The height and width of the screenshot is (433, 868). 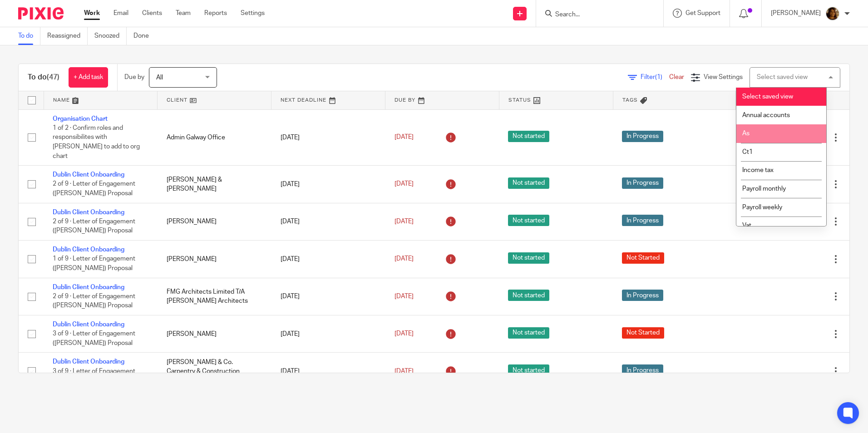 What do you see at coordinates (145, 36) in the screenshot?
I see `a: Done` at bounding box center [145, 36].